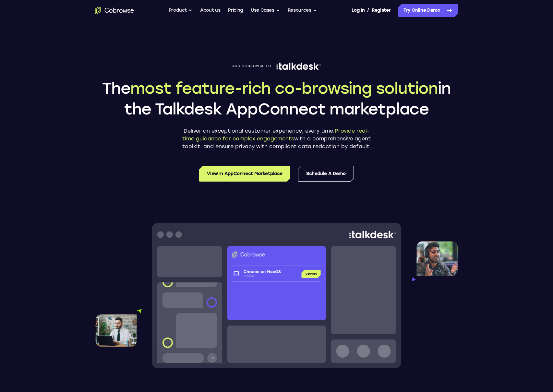 The height and width of the screenshot is (392, 553). What do you see at coordinates (277, 139) in the screenshot?
I see `p: Deliver an exceptional customer experience, every time. with a comprehensive agent toolkit, and e...` at bounding box center [277, 139].